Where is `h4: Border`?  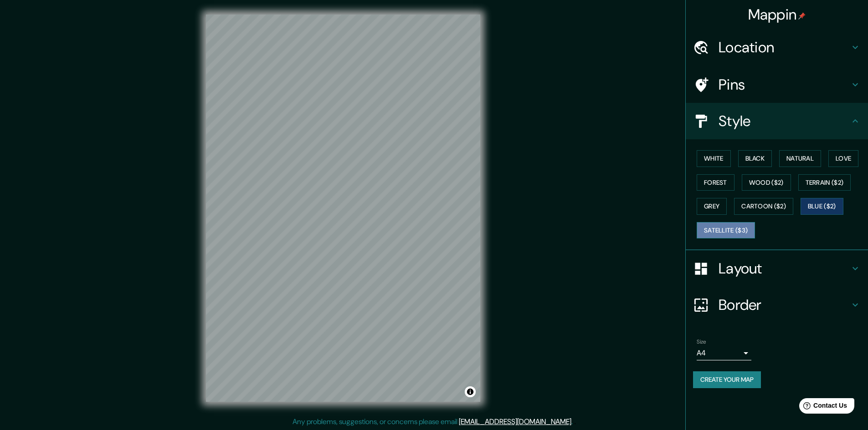
h4: Border is located at coordinates (784, 305).